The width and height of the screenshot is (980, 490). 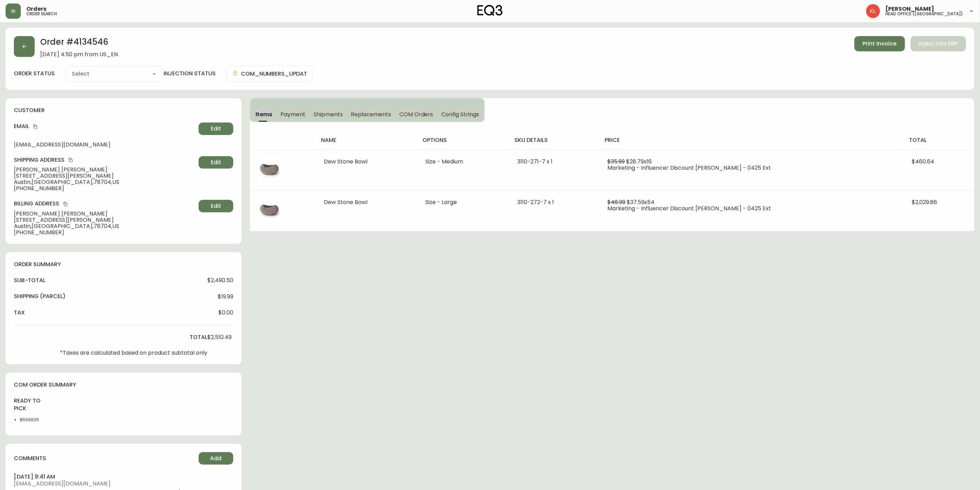 What do you see at coordinates (32, 404) in the screenshot?
I see `h4: ready to pick` at bounding box center [32, 404].